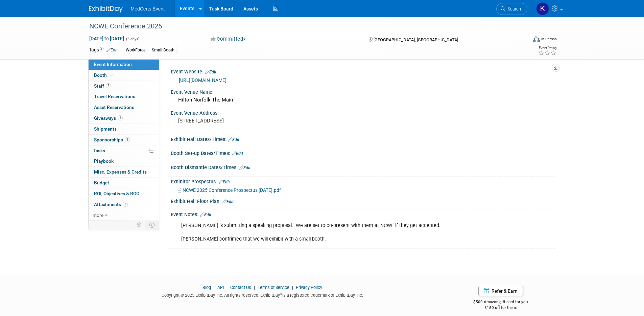  Describe the element at coordinates (108, 86) in the screenshot. I see `span: 2` at that location.